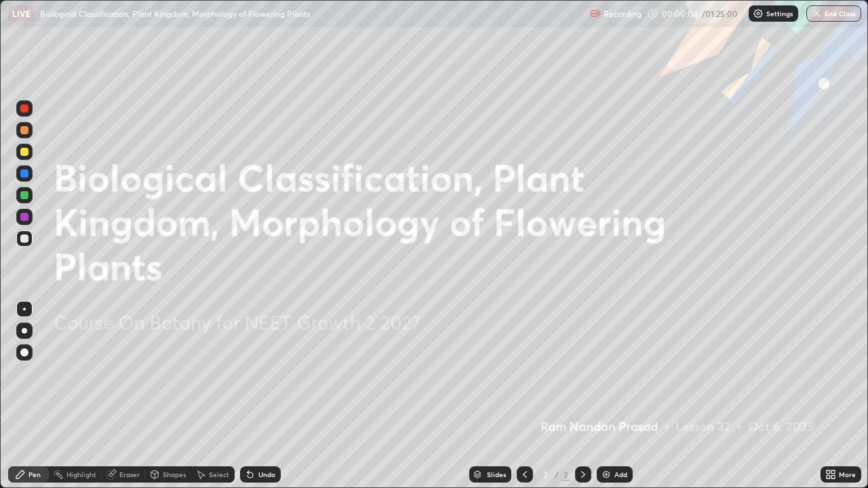  What do you see at coordinates (130, 475) in the screenshot?
I see `div: Eraser` at bounding box center [130, 475].